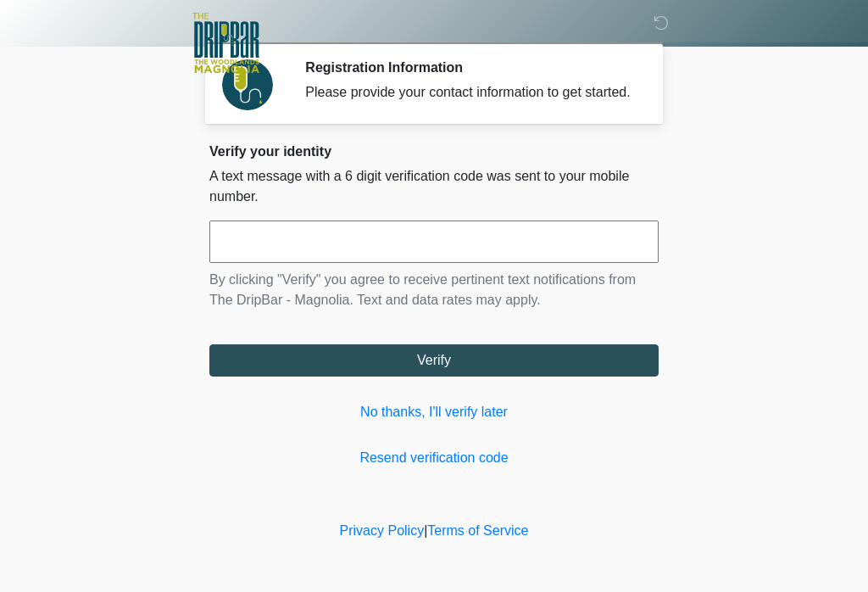 This screenshot has height=592, width=868. What do you see at coordinates (434, 187) in the screenshot?
I see `p: A text message with a 6 digit verification code was sent to your mobile number.` at bounding box center [434, 187].